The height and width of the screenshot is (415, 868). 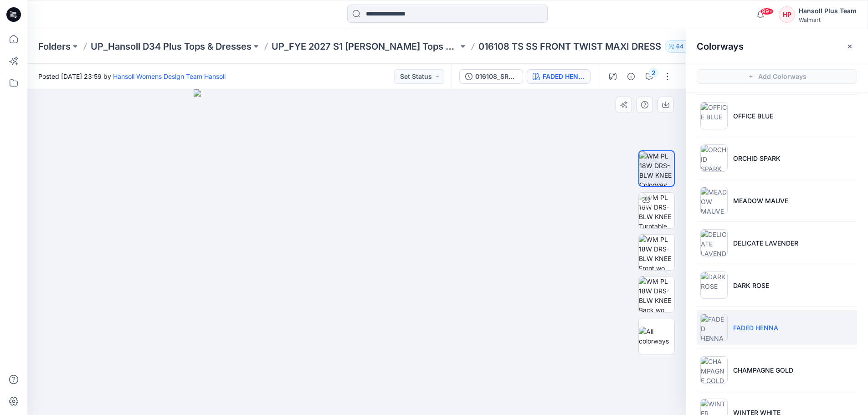 I want to click on p: Folders, so click(x=54, y=46).